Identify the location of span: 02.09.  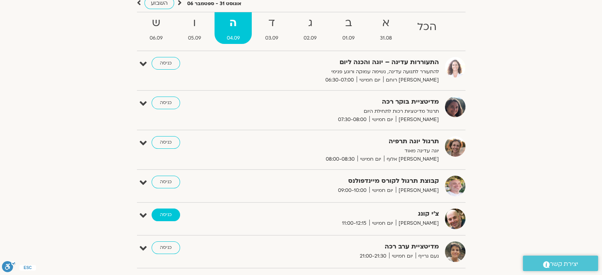
(310, 38).